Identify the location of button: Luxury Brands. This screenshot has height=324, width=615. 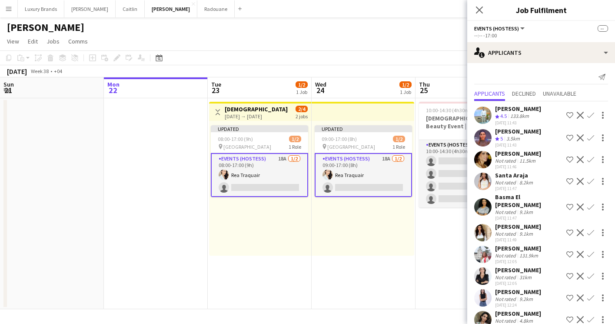
(41, 9).